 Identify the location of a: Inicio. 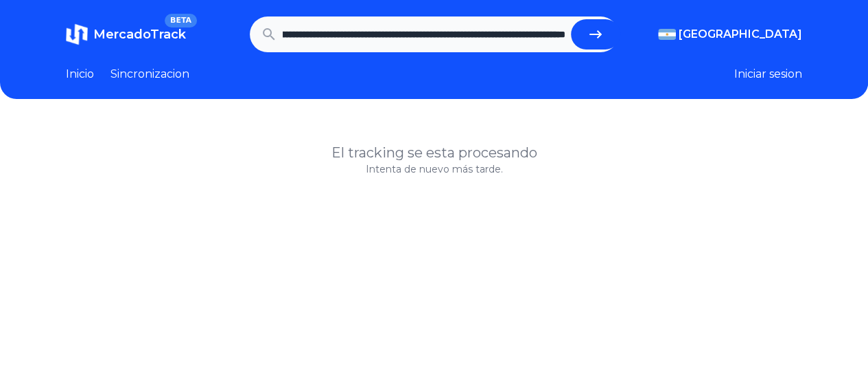
(80, 74).